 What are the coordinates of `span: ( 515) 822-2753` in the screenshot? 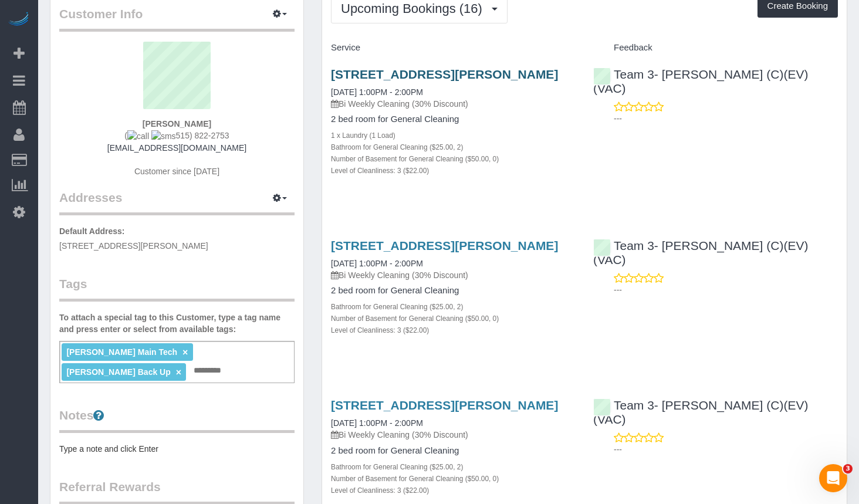 It's located at (176, 135).